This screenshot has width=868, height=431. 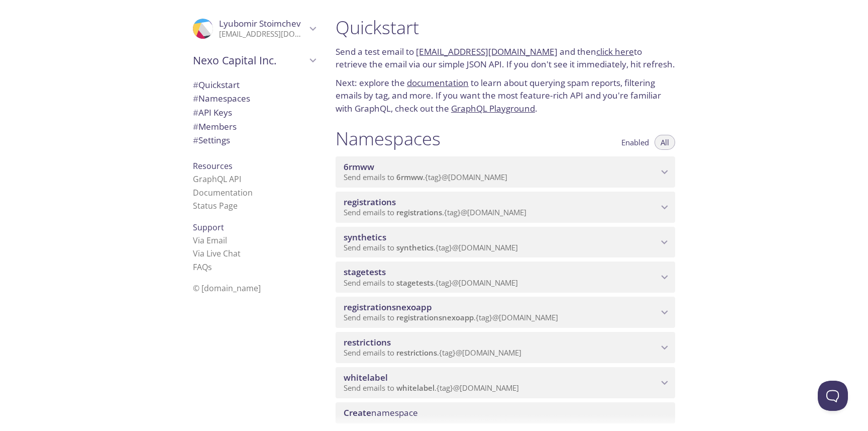 What do you see at coordinates (505, 27) in the screenshot?
I see `h1: Quickstart` at bounding box center [505, 27].